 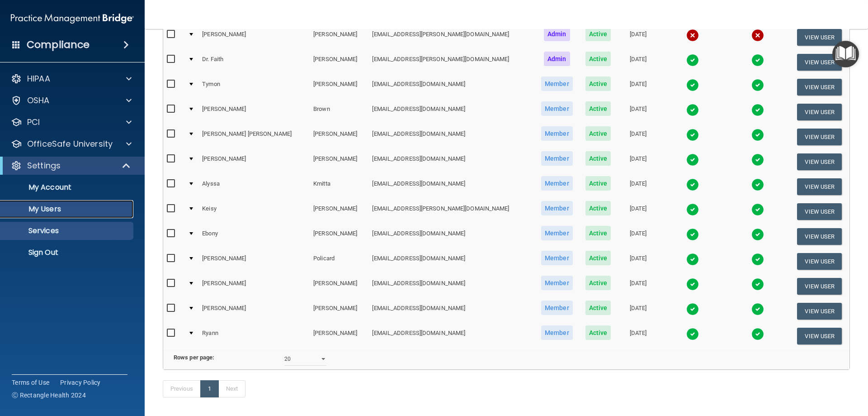 What do you see at coordinates (49, 395) in the screenshot?
I see `span: Ⓒ Rectangle Health 2024` at bounding box center [49, 395].